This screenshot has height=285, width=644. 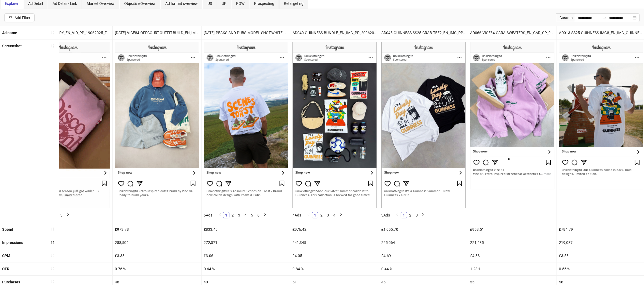 I want to click on img: Screenshot 120226706236340356, so click(x=423, y=124).